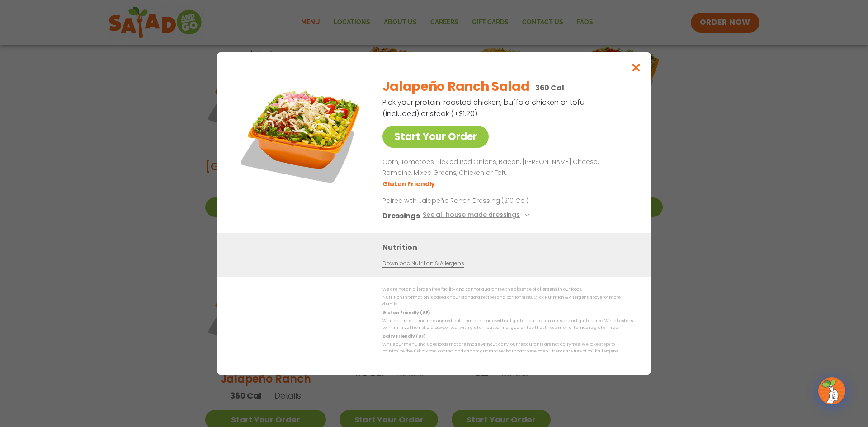 The width and height of the screenshot is (868, 427). What do you see at coordinates (404, 336) in the screenshot?
I see `strong: Dairy Friendly (DF)` at bounding box center [404, 336].